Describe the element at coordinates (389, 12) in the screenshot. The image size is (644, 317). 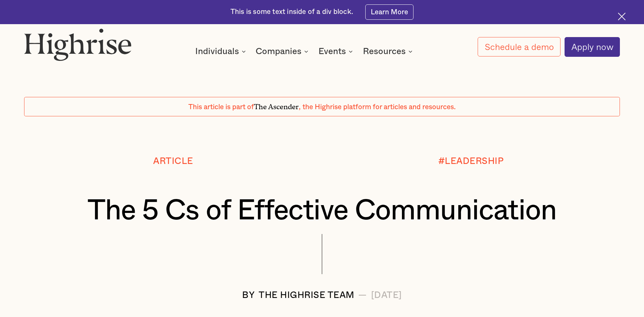
I see `a: Learn More` at that location.